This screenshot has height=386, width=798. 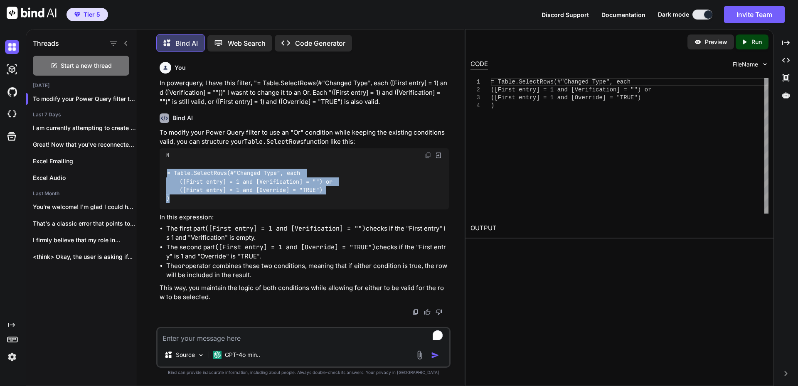 I want to click on p: Web Search, so click(x=247, y=43).